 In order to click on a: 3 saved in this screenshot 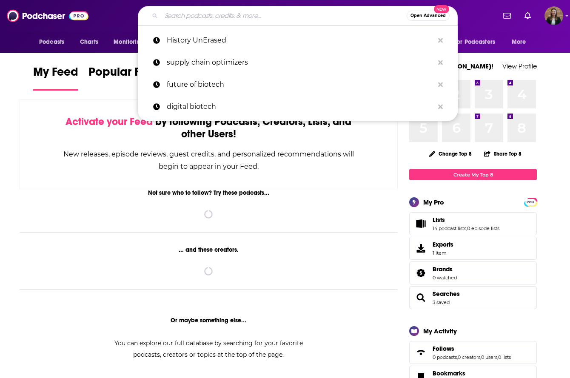, I will do `click(441, 303)`.